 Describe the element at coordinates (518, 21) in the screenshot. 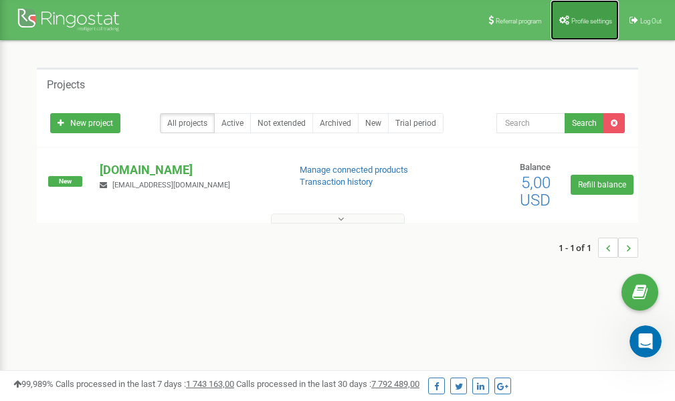

I see `span: Referral program` at that location.